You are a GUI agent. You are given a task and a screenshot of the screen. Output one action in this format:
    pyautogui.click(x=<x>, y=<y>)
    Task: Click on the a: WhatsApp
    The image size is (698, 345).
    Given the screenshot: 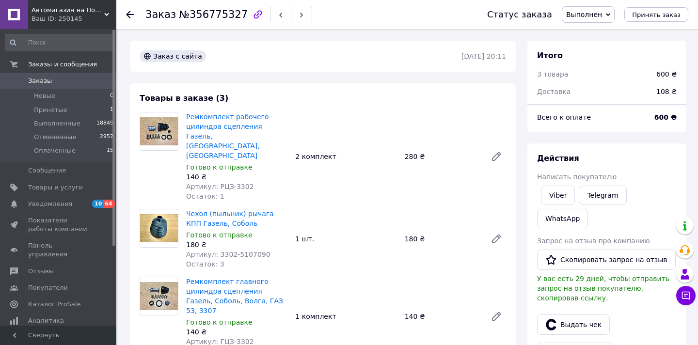 What is the action you would take?
    pyautogui.click(x=562, y=219)
    